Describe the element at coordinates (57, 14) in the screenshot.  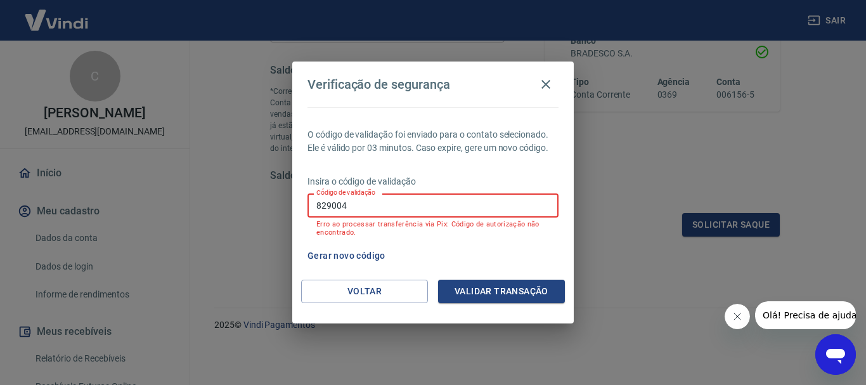
I see `span: Olá! Precisa de ajuda?` at that location.